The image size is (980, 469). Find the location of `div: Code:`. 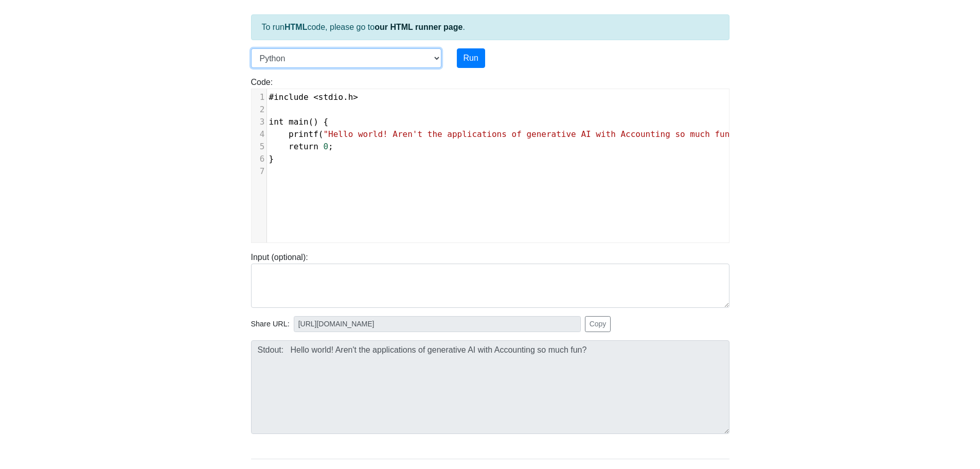

div: Code: is located at coordinates (490, 159).